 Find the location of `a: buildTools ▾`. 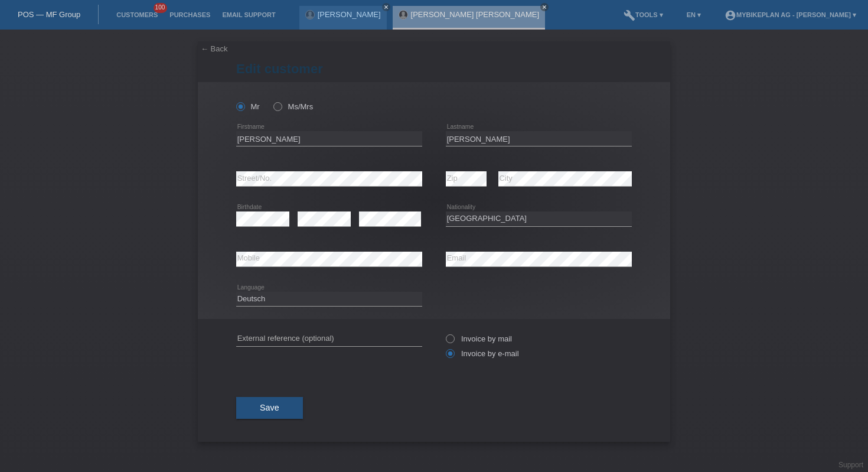

a: buildTools ▾ is located at coordinates (643, 14).